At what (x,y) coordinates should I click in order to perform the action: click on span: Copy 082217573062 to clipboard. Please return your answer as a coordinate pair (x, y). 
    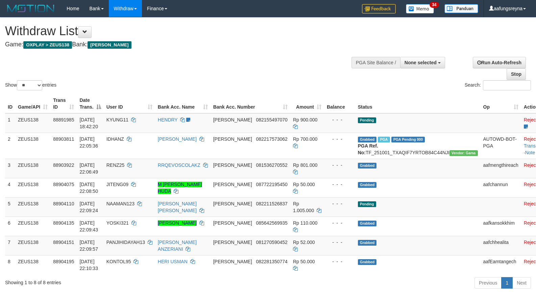
    Looking at the image, I should click on (272, 139).